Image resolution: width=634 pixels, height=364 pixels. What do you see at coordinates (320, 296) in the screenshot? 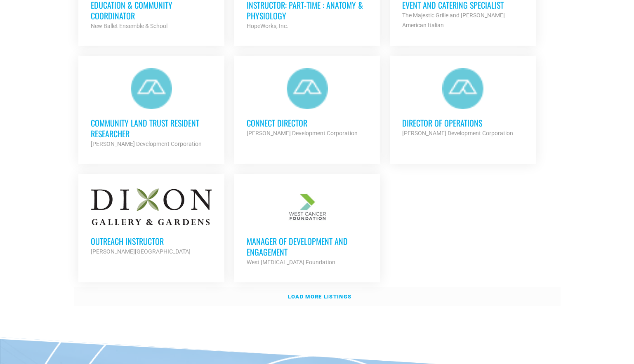
I see `strong: Load more listings` at bounding box center [320, 296].